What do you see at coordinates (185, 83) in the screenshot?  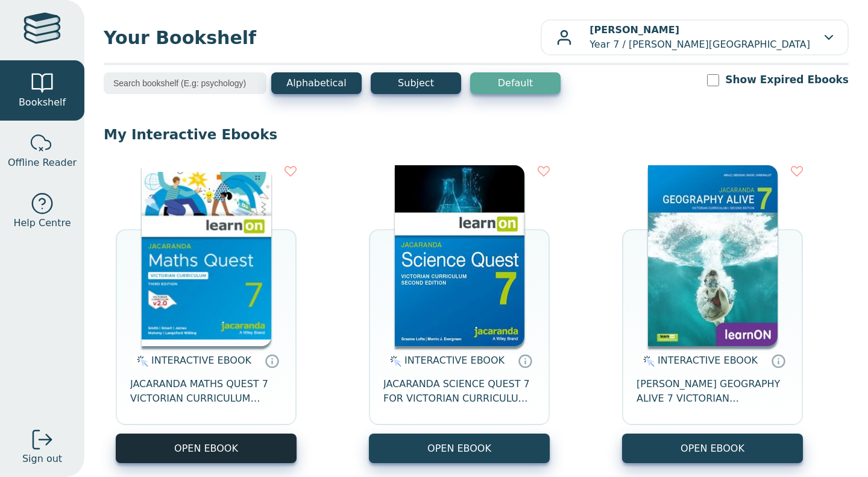 I see `input: Search bookshelf (E.g: psychology)` at bounding box center [185, 83].